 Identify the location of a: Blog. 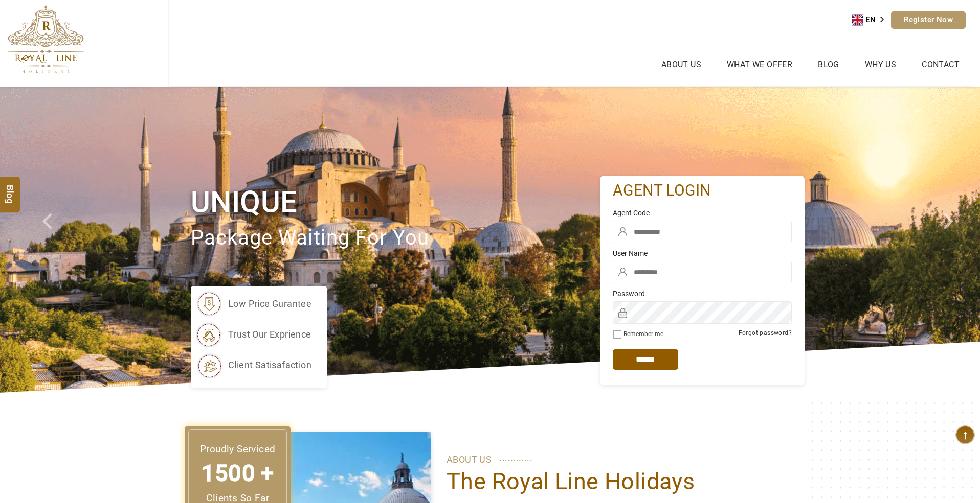
(829, 64).